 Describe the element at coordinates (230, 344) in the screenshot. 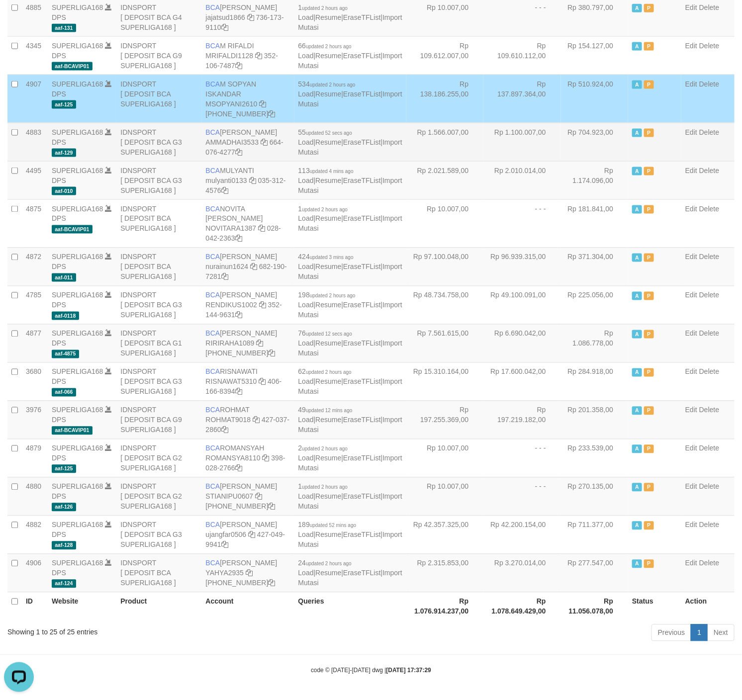

I see `a: RIRIRAHA1089` at that location.